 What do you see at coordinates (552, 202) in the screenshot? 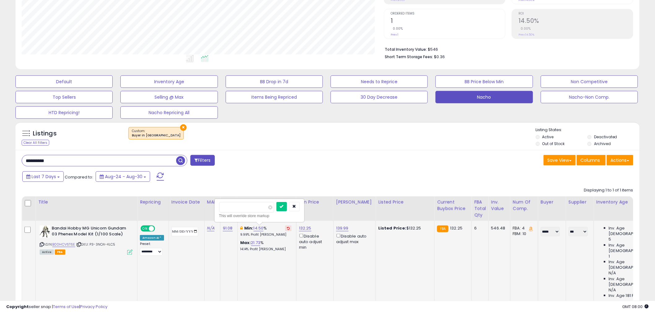
I see `div: Buyer` at bounding box center [552, 202].